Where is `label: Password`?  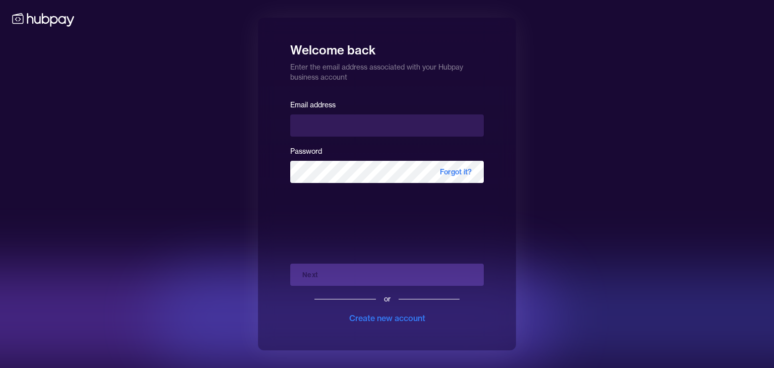
label: Password is located at coordinates (306, 151).